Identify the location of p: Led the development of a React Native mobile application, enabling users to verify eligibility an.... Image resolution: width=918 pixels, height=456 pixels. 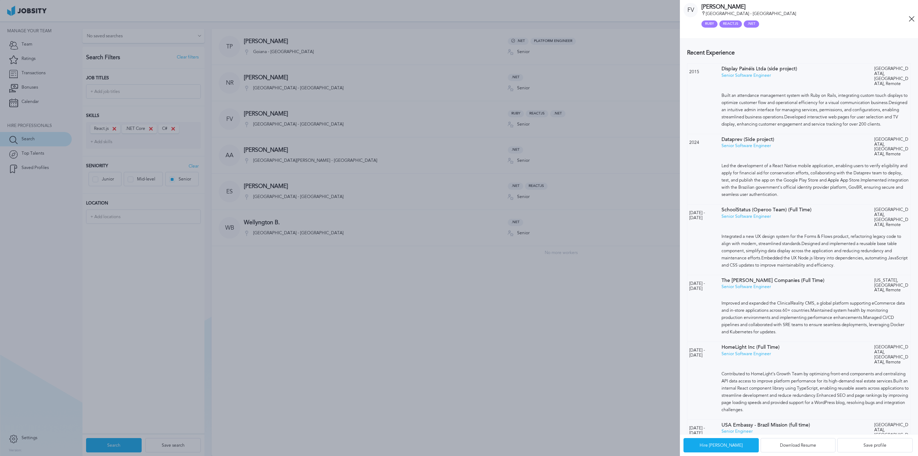
(815, 180).